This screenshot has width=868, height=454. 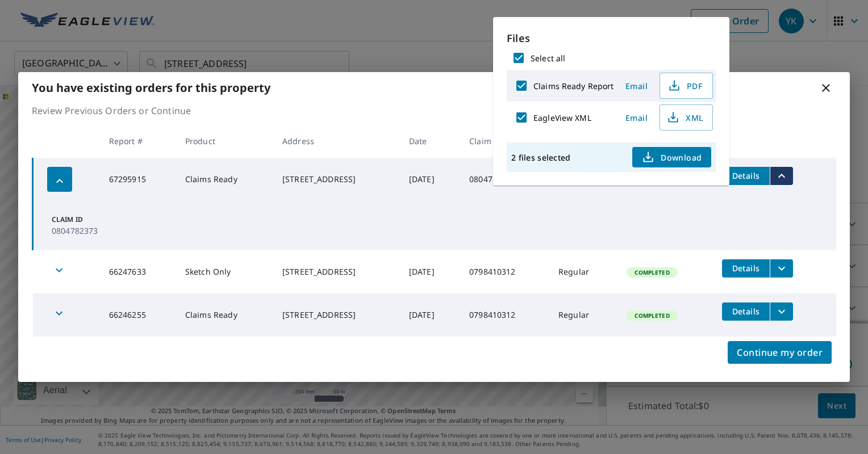 I want to click on th: Claim ID, so click(x=505, y=141).